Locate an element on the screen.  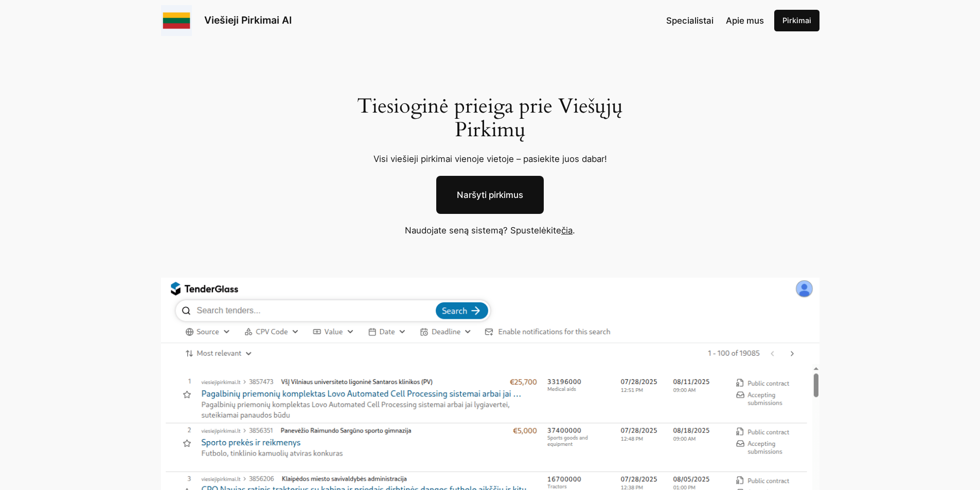
img: Viešieji pirkimai logo is located at coordinates (177, 20).